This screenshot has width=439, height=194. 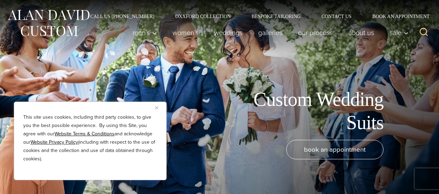 What do you see at coordinates (270, 33) in the screenshot?
I see `a: Galleries` at bounding box center [270, 33].